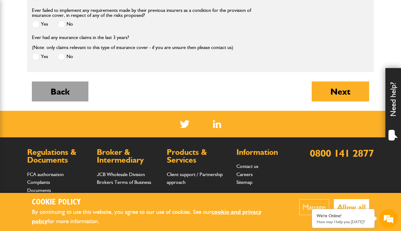  Describe the element at coordinates (59, 156) in the screenshot. I see `h2: Regulations & Documents` at that location.